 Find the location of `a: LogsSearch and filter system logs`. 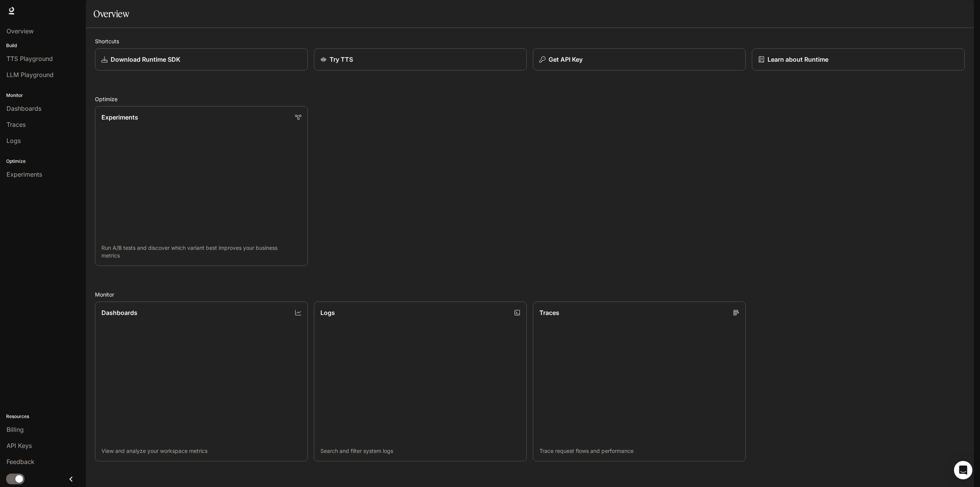

a: LogsSearch and filter system logs is located at coordinates (420, 381).